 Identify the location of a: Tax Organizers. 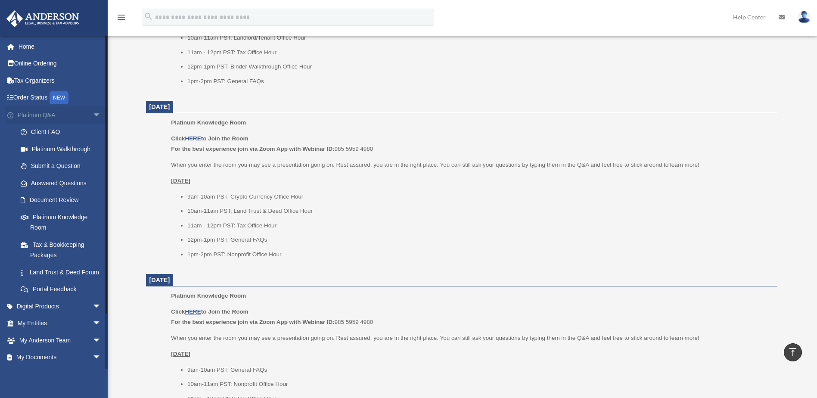
(60, 80).